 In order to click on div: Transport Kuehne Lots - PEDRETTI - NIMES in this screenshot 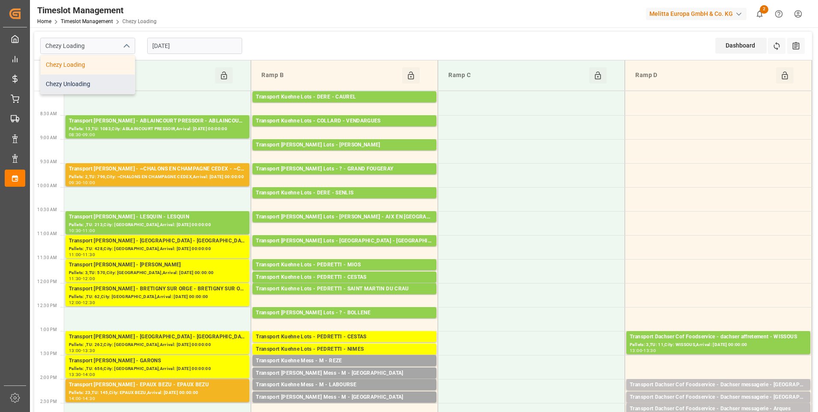, I will do `click(344, 349)`.